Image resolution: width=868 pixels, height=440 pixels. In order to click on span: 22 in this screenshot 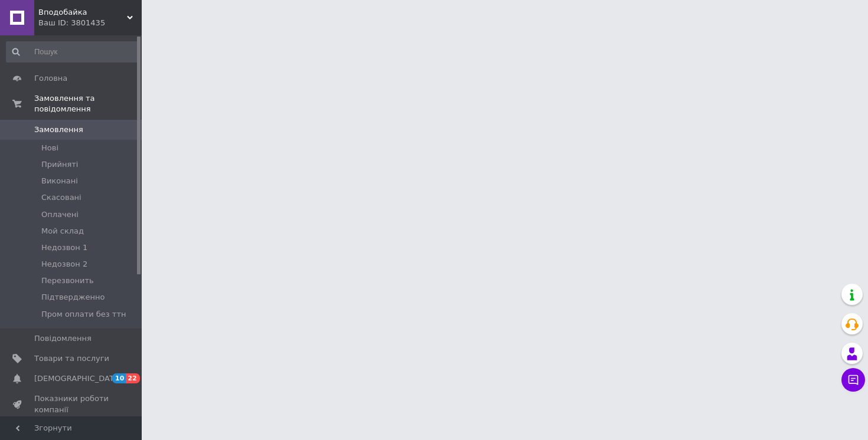, I will do `click(132, 378)`.